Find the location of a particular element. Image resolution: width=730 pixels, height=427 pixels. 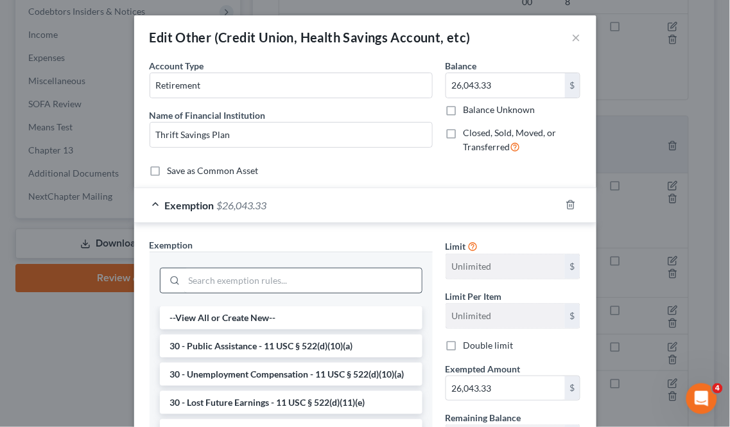

span: 4 is located at coordinates (717, 388).